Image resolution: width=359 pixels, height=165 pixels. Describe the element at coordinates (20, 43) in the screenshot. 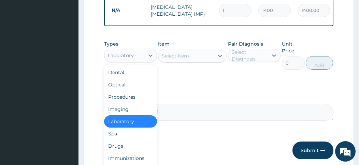

I see `img: d_794563401_company_1708531726252_794563401` at that location.